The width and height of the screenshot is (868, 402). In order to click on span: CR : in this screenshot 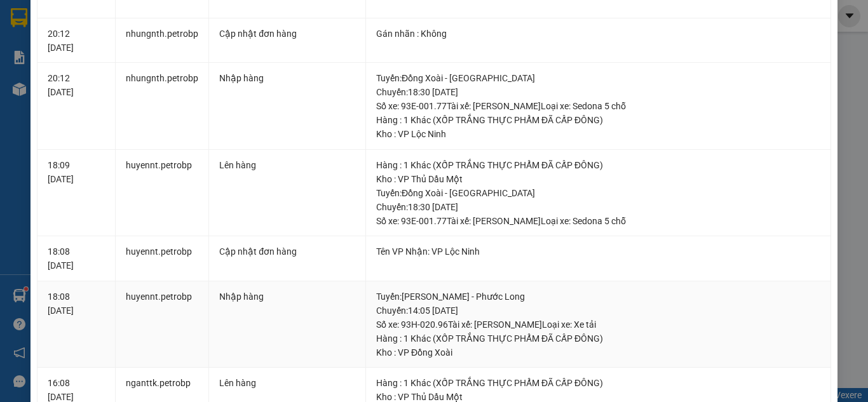, I will do `click(19, 89)`.